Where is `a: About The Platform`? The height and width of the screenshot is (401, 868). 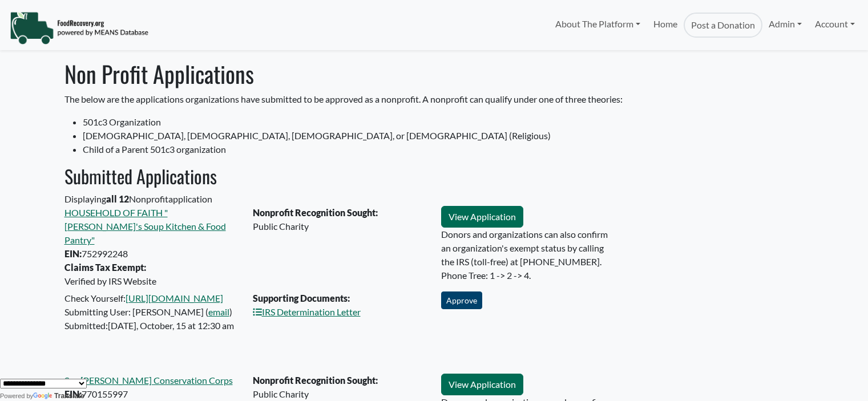
a: About The Platform is located at coordinates (597, 24).